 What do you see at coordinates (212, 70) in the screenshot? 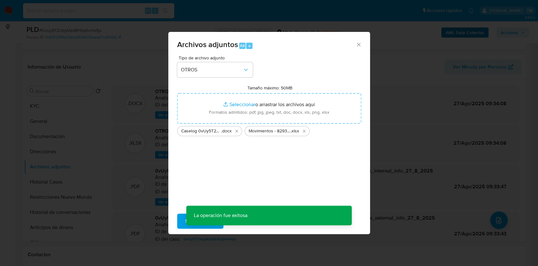
I see `span: OTROS` at bounding box center [212, 70].